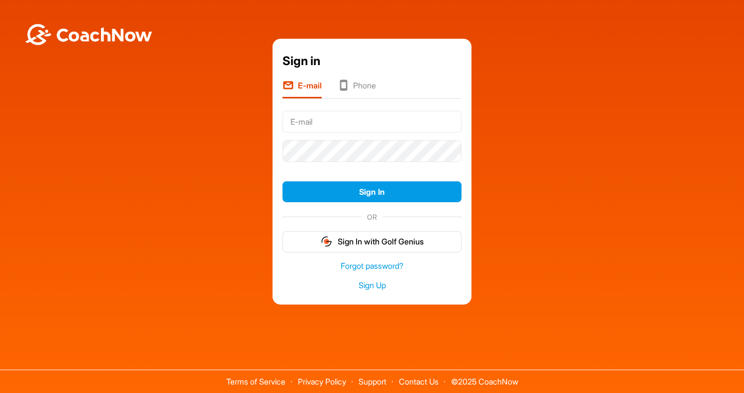  What do you see at coordinates (372, 266) in the screenshot?
I see `a: Forgot password?` at bounding box center [372, 266].